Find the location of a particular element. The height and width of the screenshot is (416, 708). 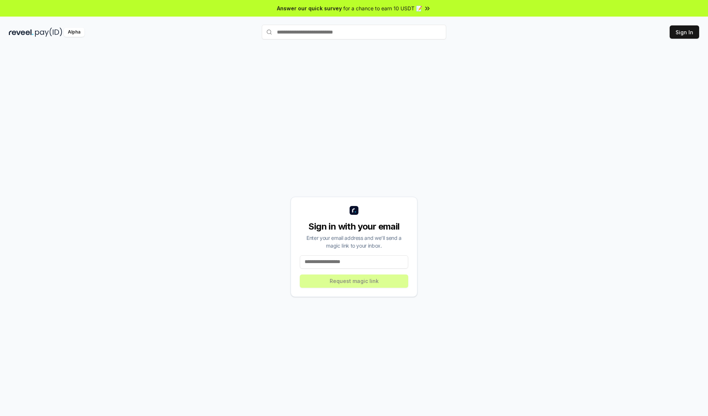

img: logo_small is located at coordinates (354, 211).